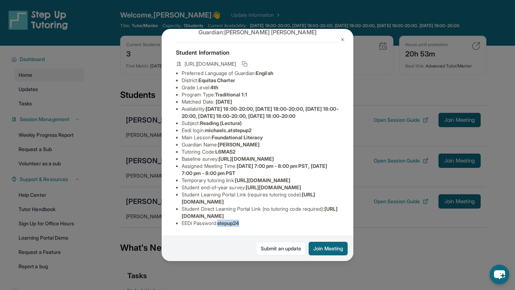 The image size is (515, 290). I want to click on li: Student end-of-year survey :, so click(260, 188).